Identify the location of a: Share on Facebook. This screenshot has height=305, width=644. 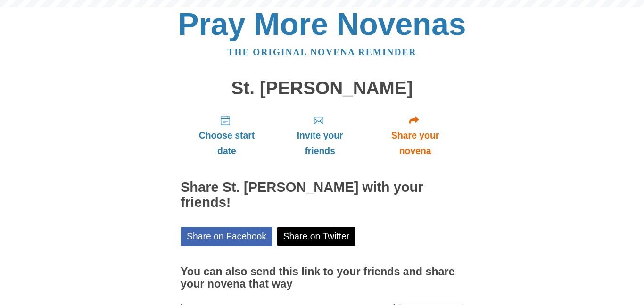
(226, 236).